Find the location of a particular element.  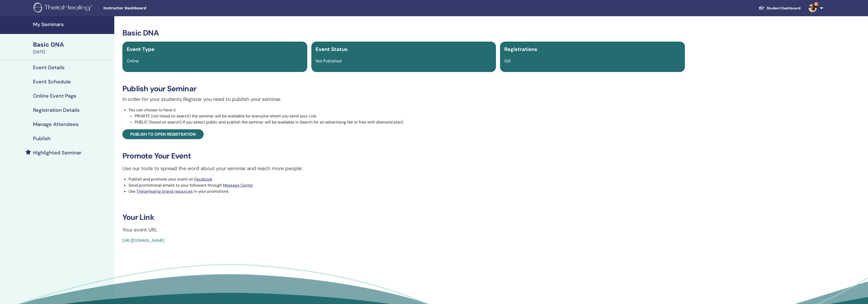

span: Online is located at coordinates (132, 61).